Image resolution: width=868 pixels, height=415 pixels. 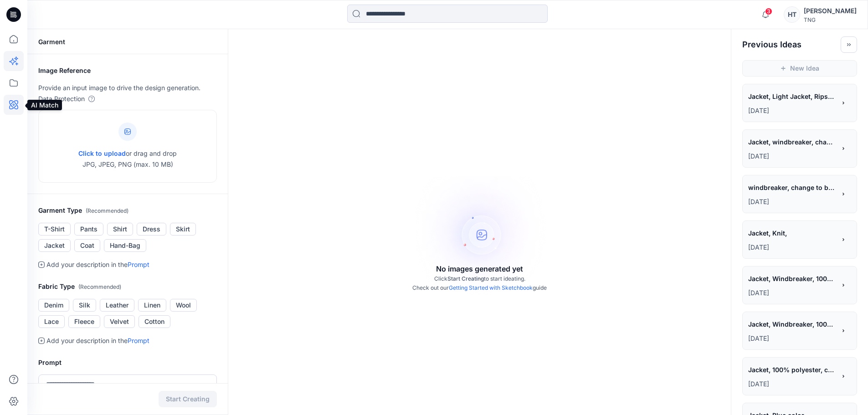 What do you see at coordinates (125, 245) in the screenshot?
I see `button: Hand-Bag` at bounding box center [125, 245].